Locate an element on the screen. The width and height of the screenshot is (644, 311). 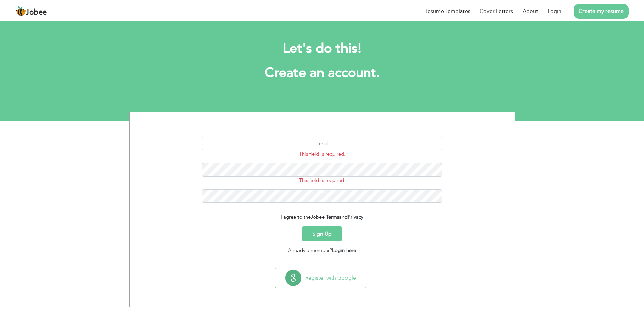
h1: Create an account. is located at coordinates (322, 73).